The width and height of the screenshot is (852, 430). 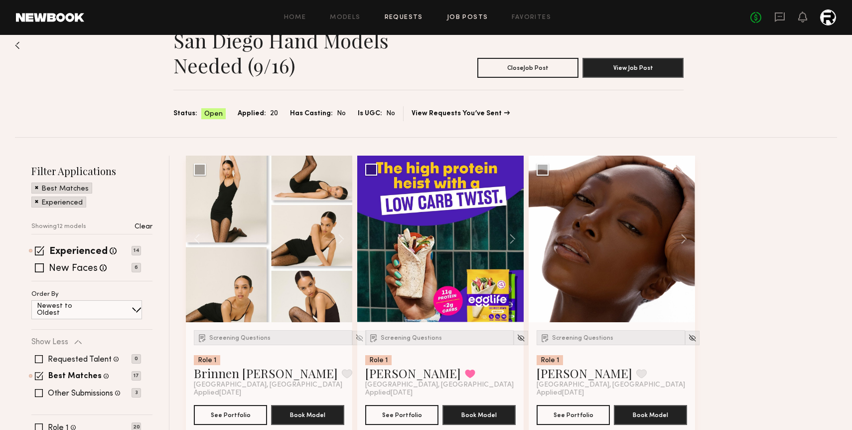 What do you see at coordinates (136, 250) in the screenshot?
I see `p: 14` at bounding box center [136, 250].